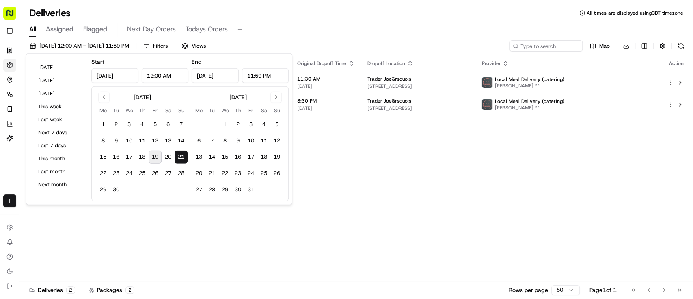 This screenshot has height=299, width=693. I want to click on p: Welcome 👋, so click(78, 39).